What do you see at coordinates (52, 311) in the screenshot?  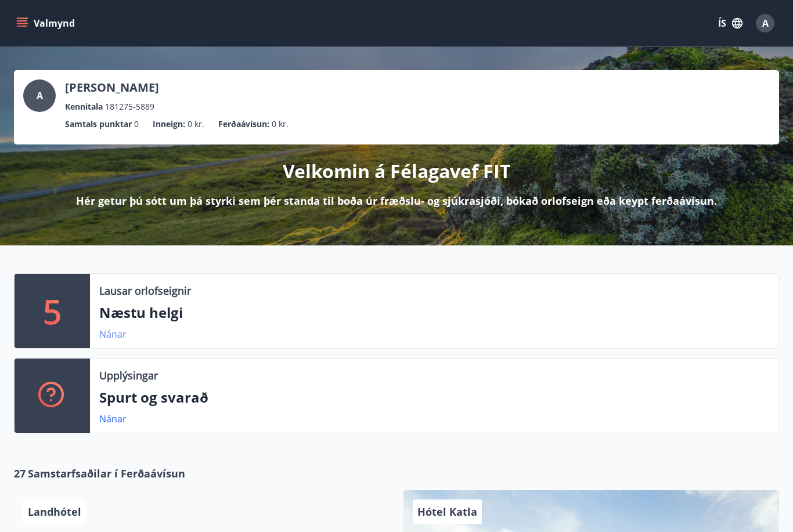 I see `p: 5` at bounding box center [52, 311].